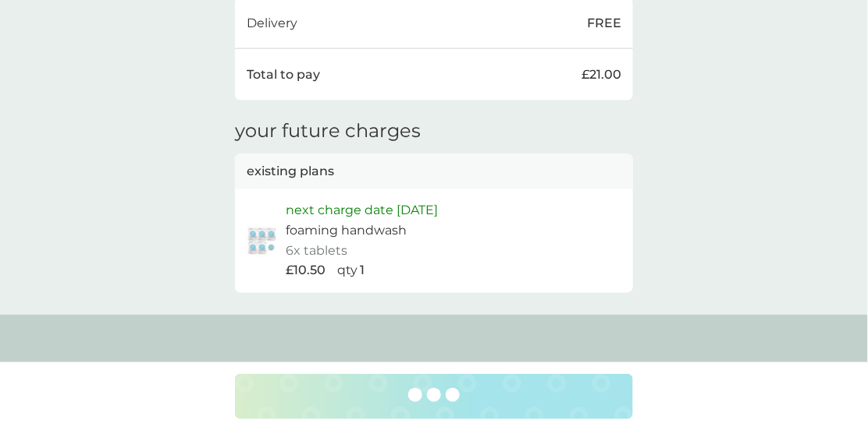 The width and height of the screenshot is (868, 430). What do you see at coordinates (327, 131) in the screenshot?
I see `h3: your future charges` at bounding box center [327, 131].